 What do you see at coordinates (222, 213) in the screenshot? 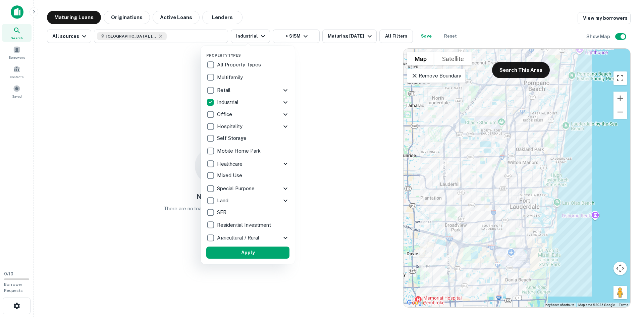
I see `p: SFR` at bounding box center [222, 213].